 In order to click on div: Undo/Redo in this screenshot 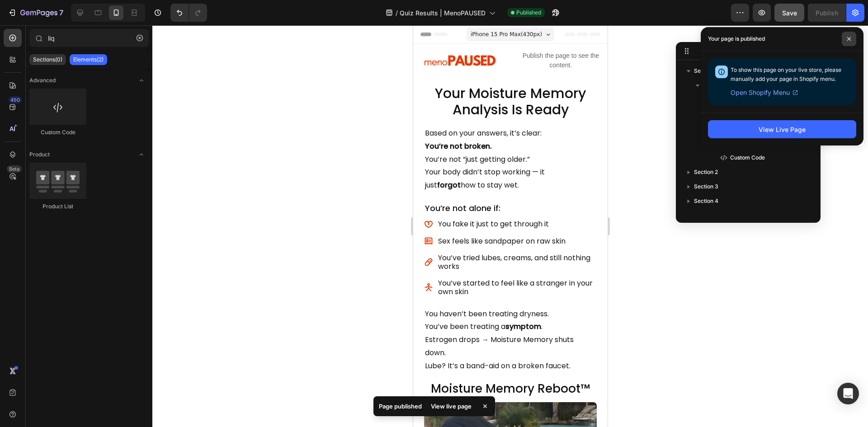, I will do `click(189, 13)`.